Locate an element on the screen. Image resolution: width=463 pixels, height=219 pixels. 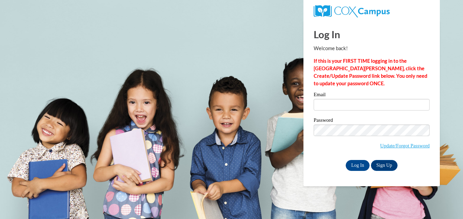
img: COX Campus is located at coordinates (352, 11).